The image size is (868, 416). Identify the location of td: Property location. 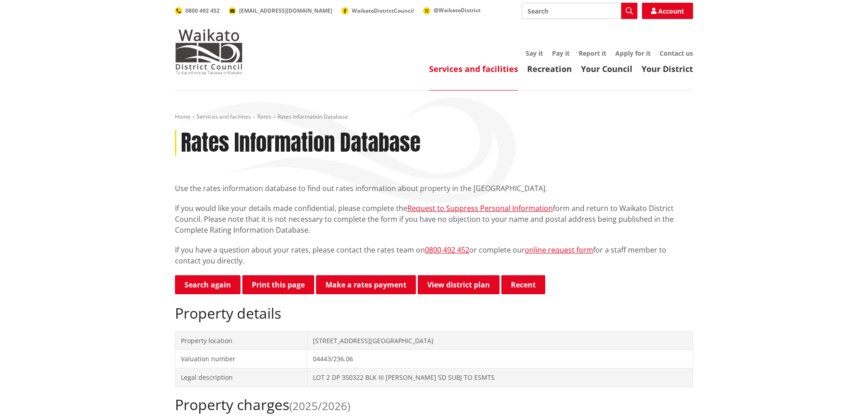
(241, 340).